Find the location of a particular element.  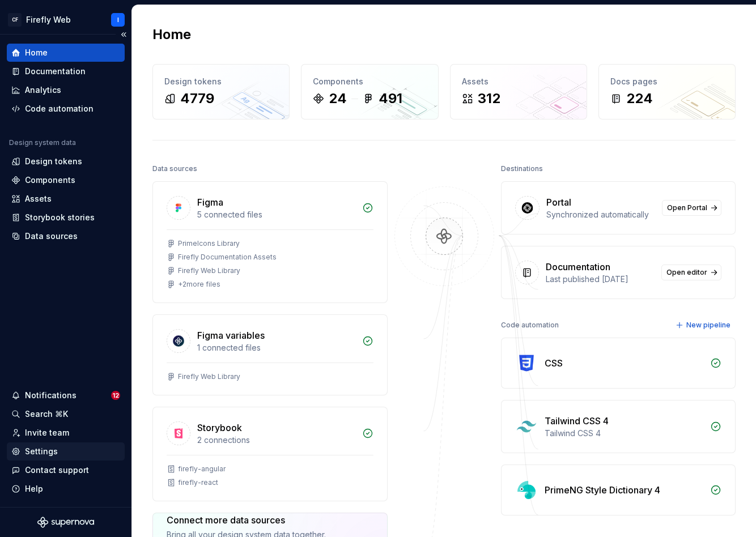

div: Design system data is located at coordinates (43, 142).